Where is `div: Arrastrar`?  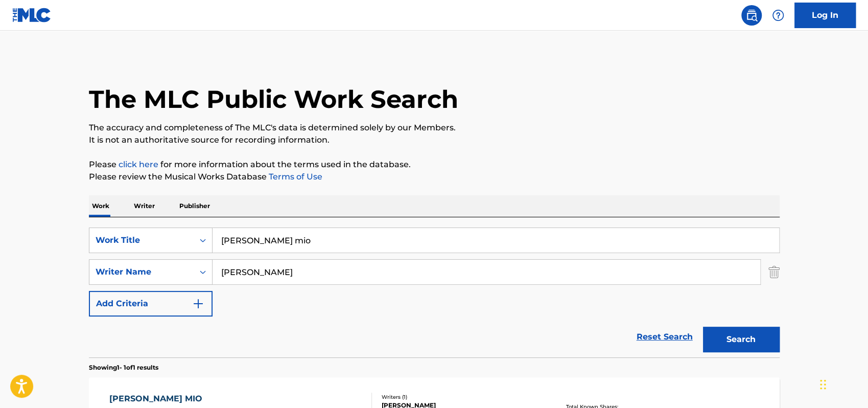
div: Arrastrar is located at coordinates (823, 384).